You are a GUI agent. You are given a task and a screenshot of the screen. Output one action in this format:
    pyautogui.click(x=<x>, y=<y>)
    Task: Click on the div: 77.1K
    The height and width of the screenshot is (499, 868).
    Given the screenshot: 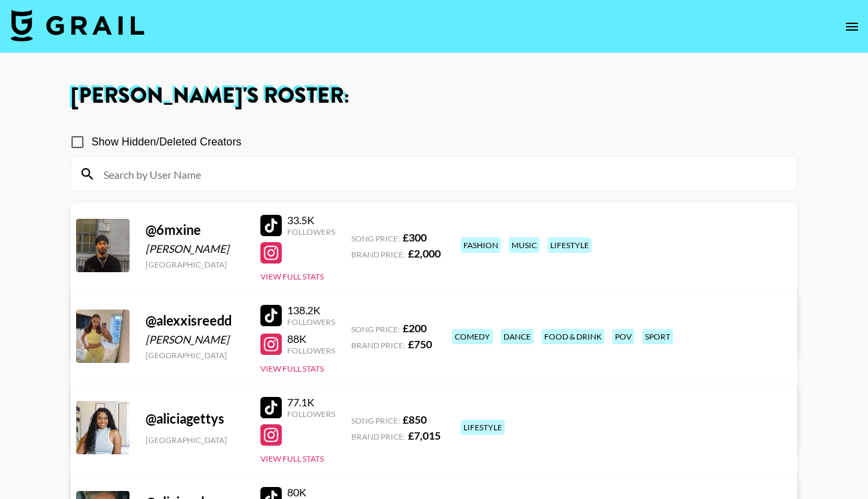 What is the action you would take?
    pyautogui.click(x=311, y=402)
    